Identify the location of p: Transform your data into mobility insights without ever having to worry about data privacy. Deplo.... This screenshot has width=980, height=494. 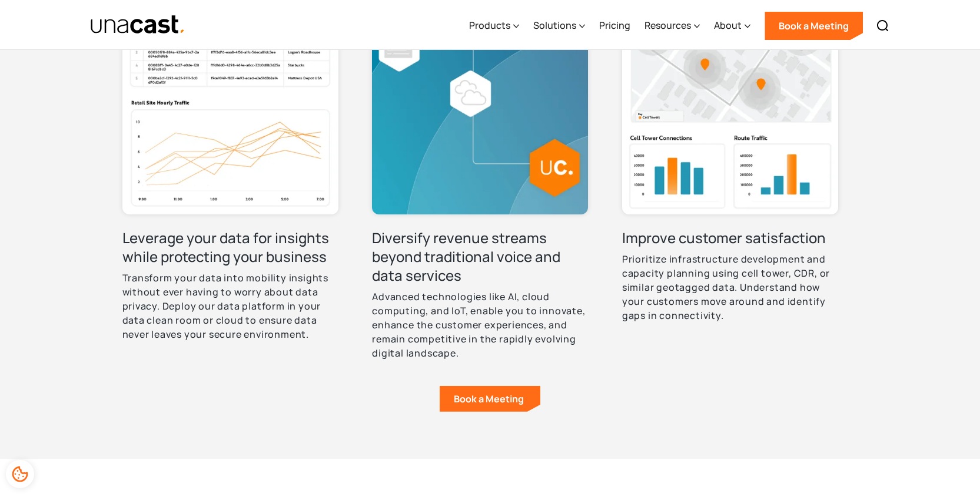
(230, 306).